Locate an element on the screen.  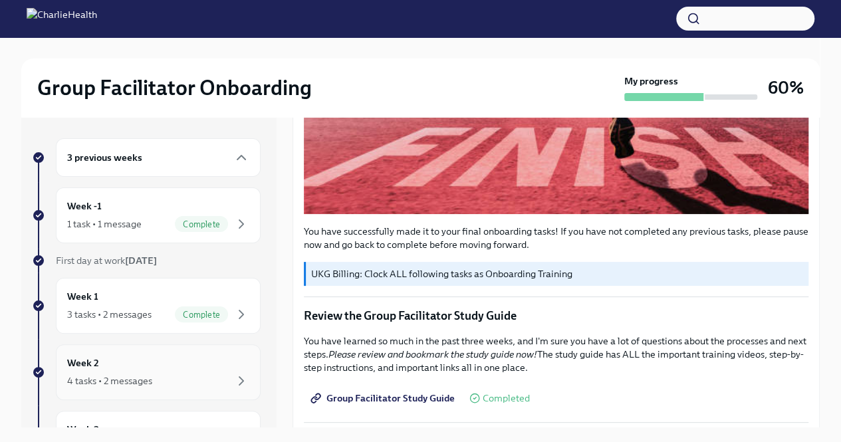
h6: Week 2 is located at coordinates (83, 363).